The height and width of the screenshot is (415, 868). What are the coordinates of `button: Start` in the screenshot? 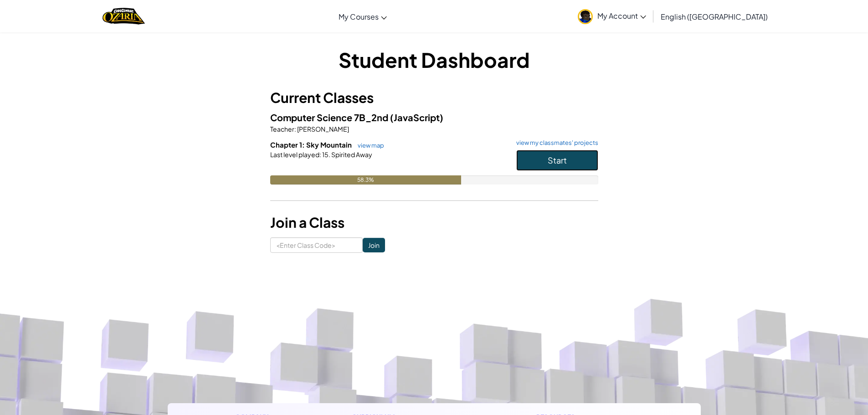 It's located at (558, 160).